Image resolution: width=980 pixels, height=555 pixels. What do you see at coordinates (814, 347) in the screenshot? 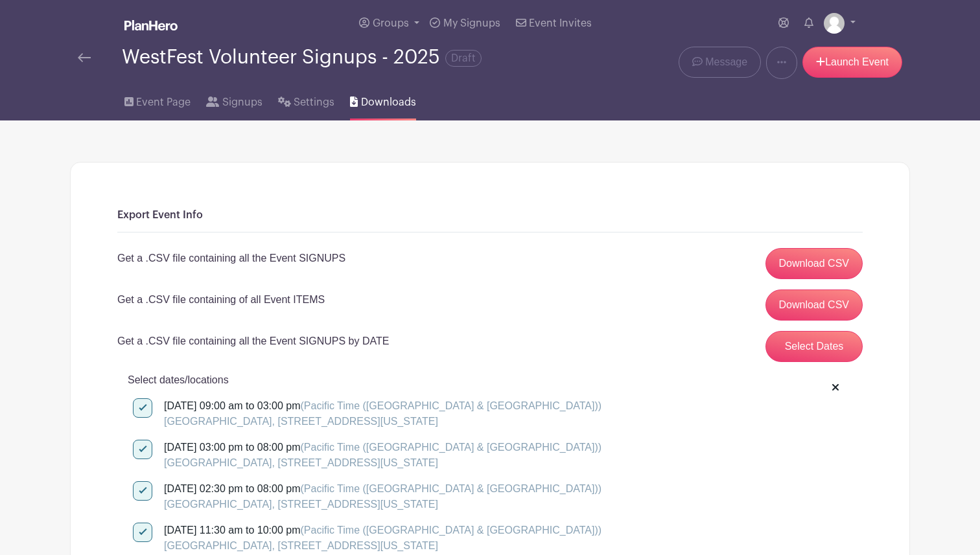
I see `button: Select Dates` at bounding box center [814, 347].